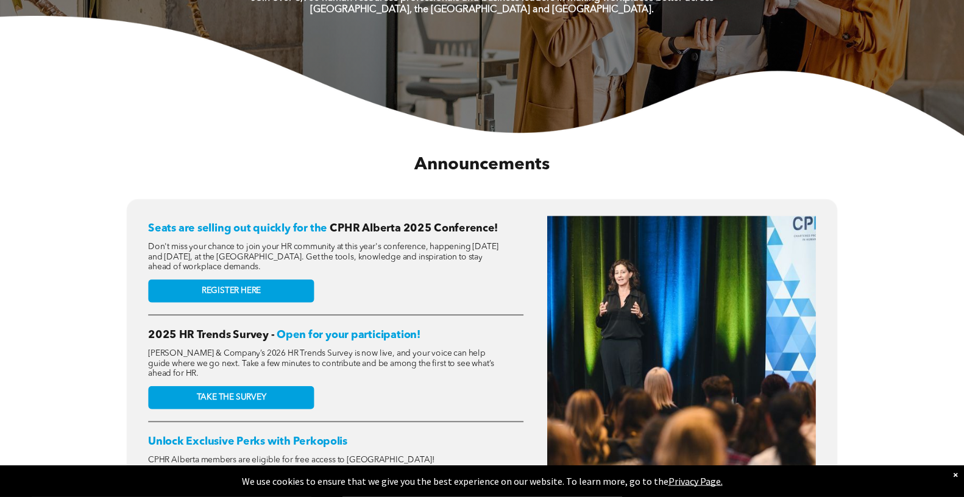  What do you see at coordinates (482, 165) in the screenshot?
I see `span: Announcements` at bounding box center [482, 165].